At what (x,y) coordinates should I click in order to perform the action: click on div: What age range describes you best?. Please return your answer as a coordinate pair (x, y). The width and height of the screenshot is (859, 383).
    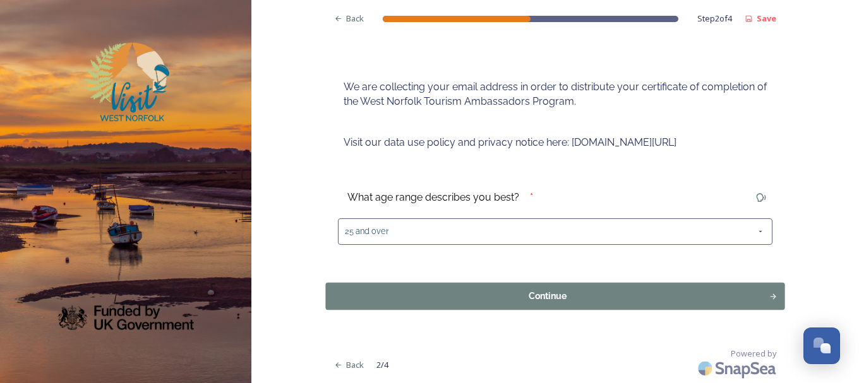
    Looking at the image, I should click on (433, 198).